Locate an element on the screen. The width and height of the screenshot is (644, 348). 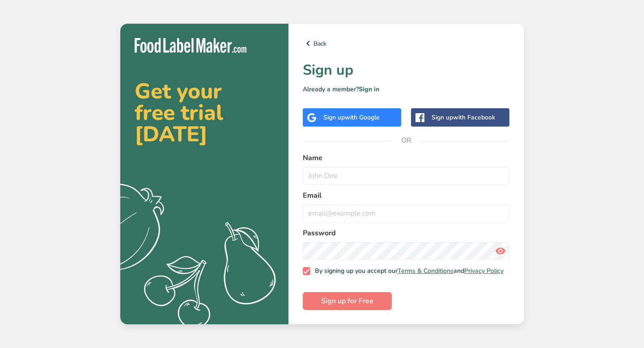
a: Sign in is located at coordinates (369, 89).